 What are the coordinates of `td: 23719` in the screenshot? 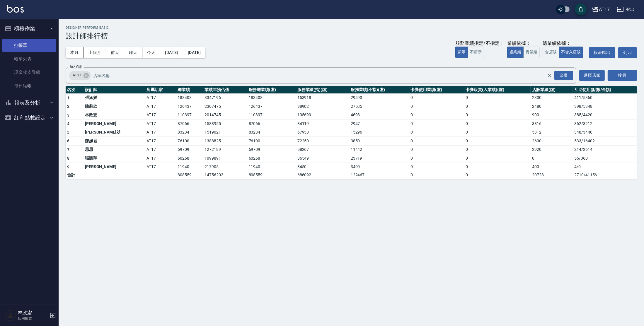 It's located at (379, 158).